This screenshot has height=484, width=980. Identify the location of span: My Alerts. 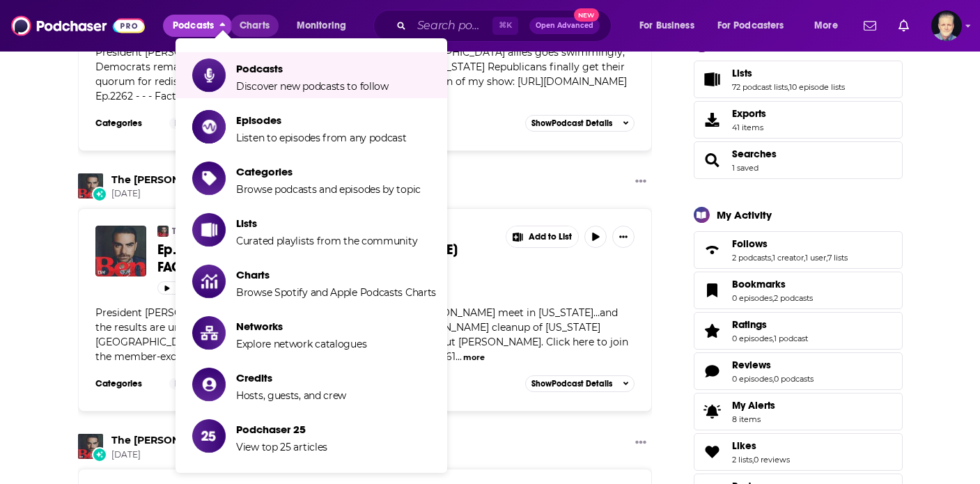
(754, 406).